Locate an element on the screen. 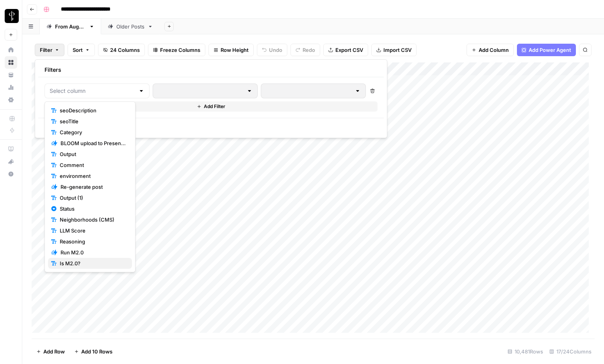 Image resolution: width=604 pixels, height=364 pixels. a: Your Data is located at coordinates (11, 75).